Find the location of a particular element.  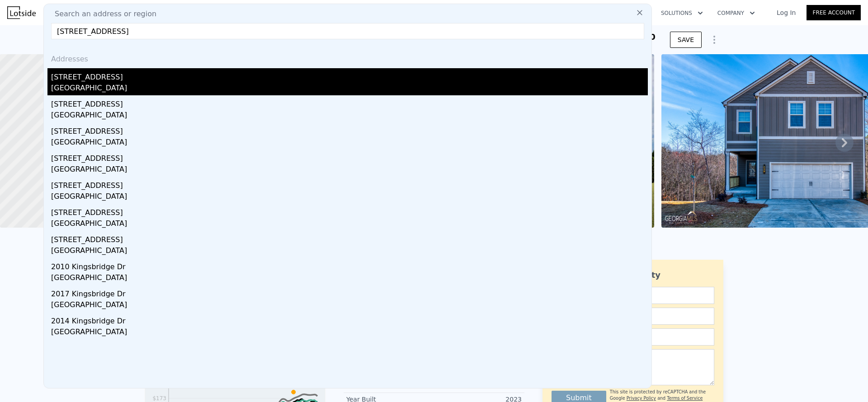

input: Enter an address, city, region, neighborhood or zip code is located at coordinates (348, 31).